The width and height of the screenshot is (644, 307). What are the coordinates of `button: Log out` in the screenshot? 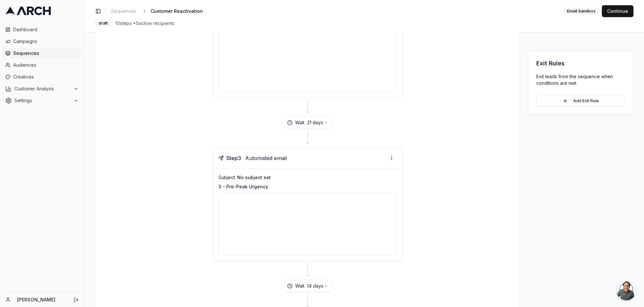 It's located at (76, 300).